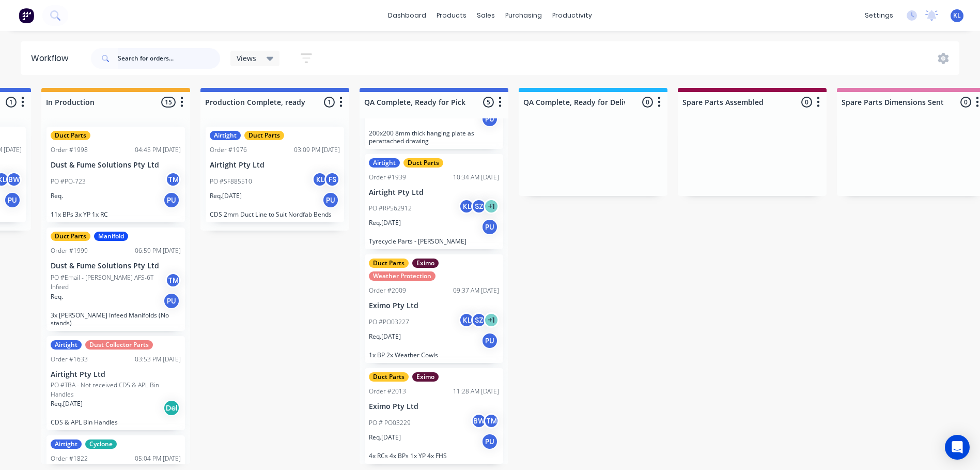  I want to click on span: Views, so click(246, 58).